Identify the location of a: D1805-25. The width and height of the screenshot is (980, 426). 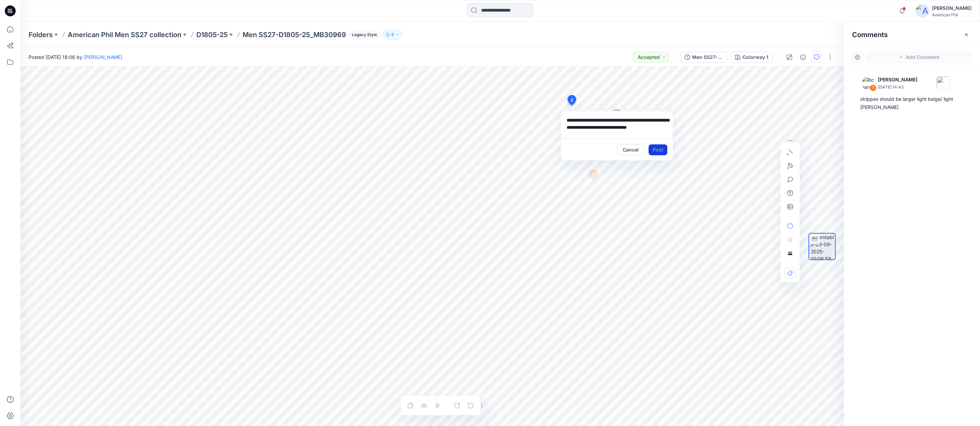
(212, 35).